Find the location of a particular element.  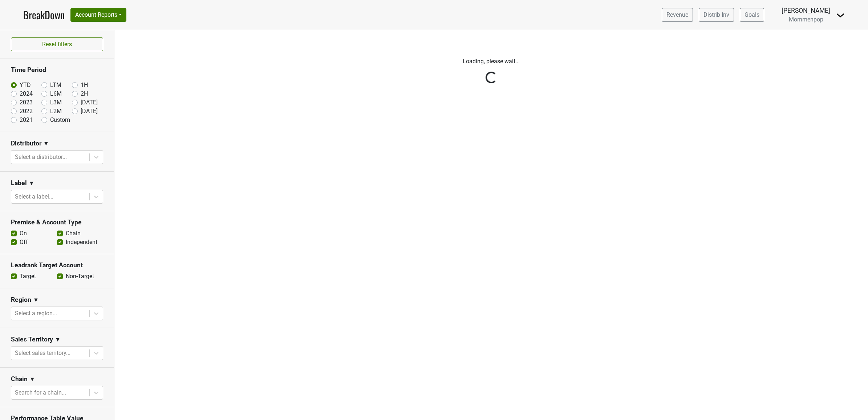

a: Revenue is located at coordinates (678, 15).